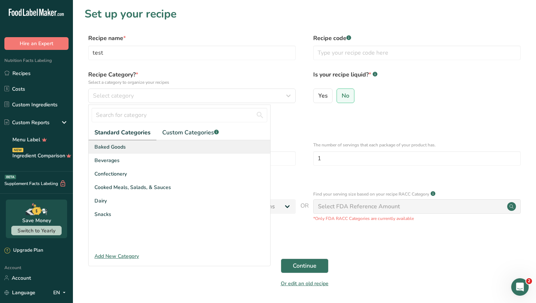  What do you see at coordinates (36, 221) in the screenshot?
I see `div: Save Money` at bounding box center [36, 221].